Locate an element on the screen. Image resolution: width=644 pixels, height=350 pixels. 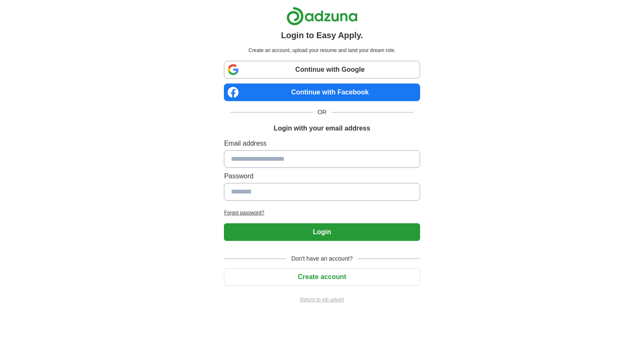
button: Login is located at coordinates (322, 232).